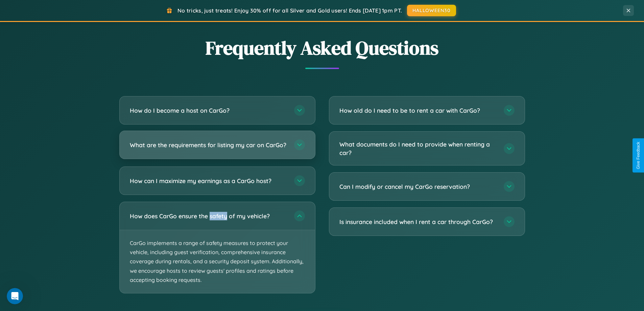 The image size is (644, 311). What do you see at coordinates (218, 261) in the screenshot?
I see `p: CarGo implements a range of safety measures to protect your vehicle, including guest verification...` at bounding box center [218, 261].